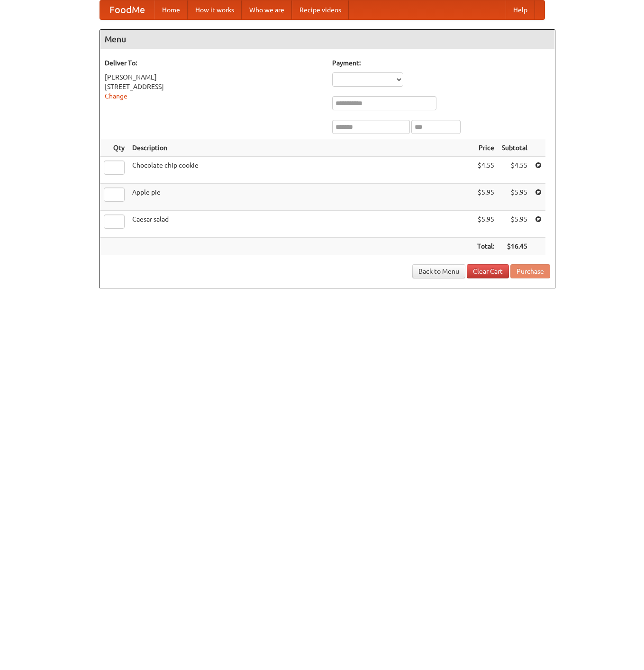  What do you see at coordinates (267, 10) in the screenshot?
I see `a: Who we are` at bounding box center [267, 10].